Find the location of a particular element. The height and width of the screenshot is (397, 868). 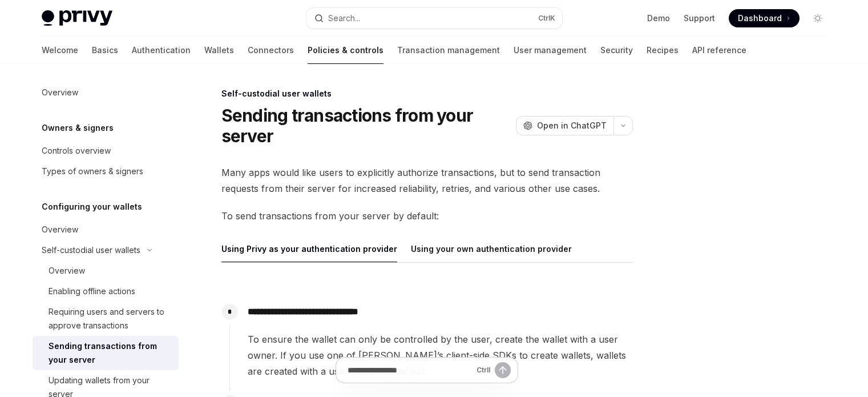

button: Toggle Self-custodial user wallets section is located at coordinates (106, 250).